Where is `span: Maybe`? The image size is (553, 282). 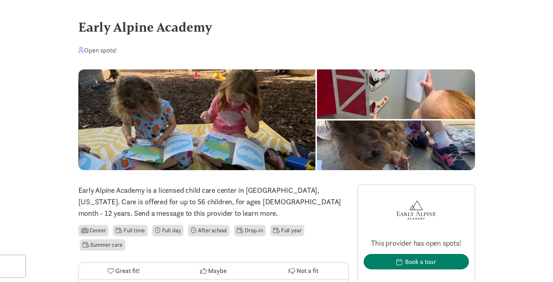 span: Maybe is located at coordinates (218, 270).